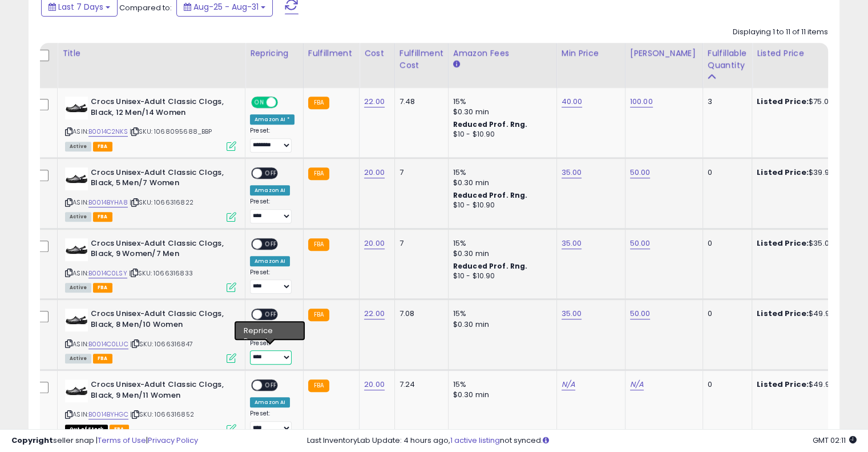 The image size is (868, 452). What do you see at coordinates (331, 53) in the screenshot?
I see `div: Fulfillment` at bounding box center [331, 53].